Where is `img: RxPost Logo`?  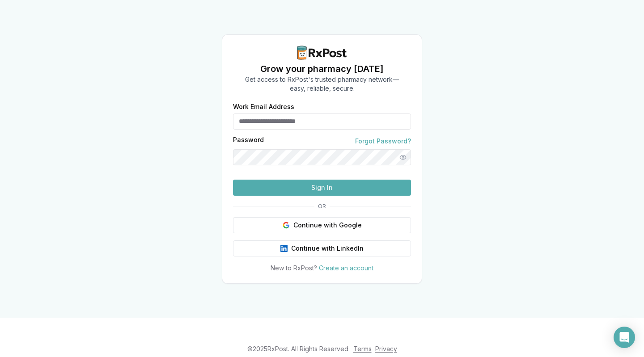
img: RxPost Logo is located at coordinates (322, 53).